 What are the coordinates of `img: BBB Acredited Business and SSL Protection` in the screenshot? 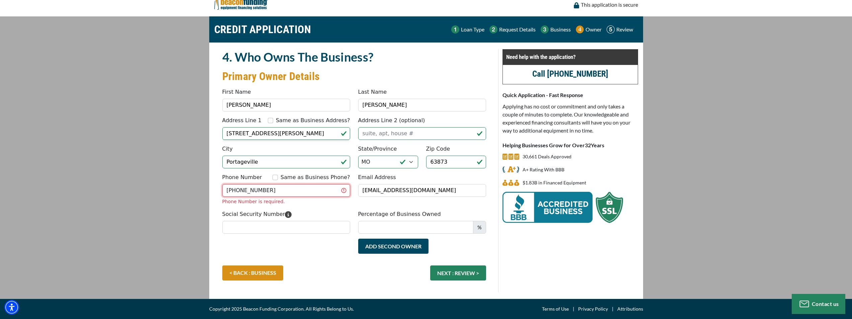 It's located at (563, 207).